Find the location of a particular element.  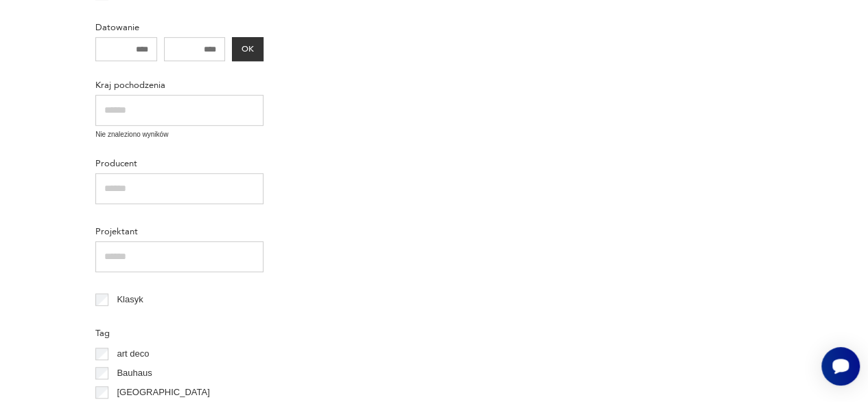

p: Datowanie is located at coordinates (179, 28).